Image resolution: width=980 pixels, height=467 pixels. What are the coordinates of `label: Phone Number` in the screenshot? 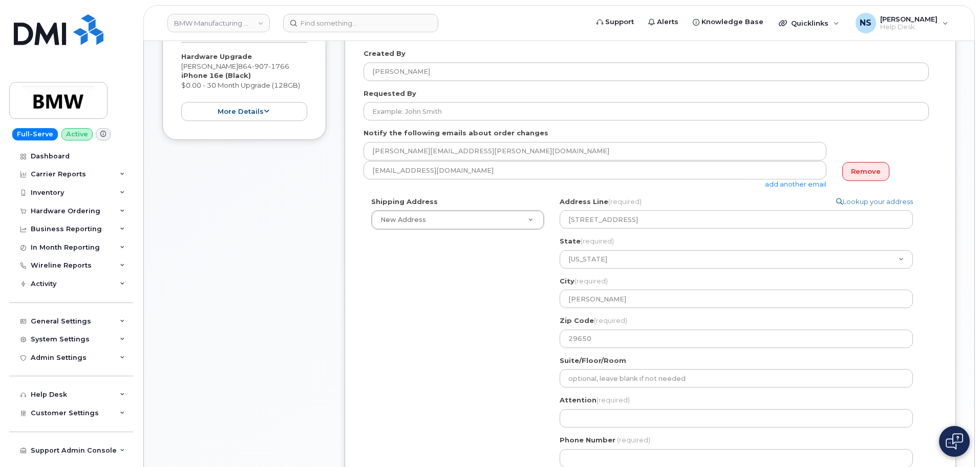 It's located at (587, 440).